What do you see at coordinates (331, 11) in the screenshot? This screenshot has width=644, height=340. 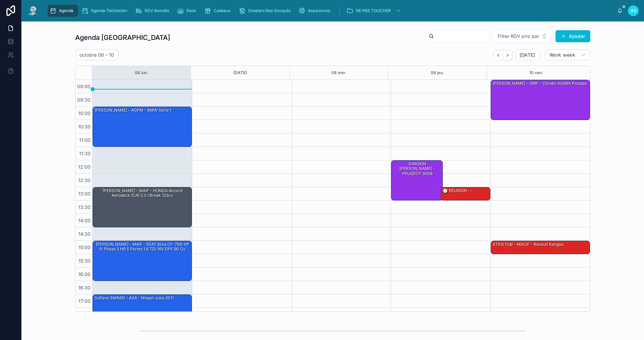 I see `div: scrollable content` at bounding box center [331, 11].